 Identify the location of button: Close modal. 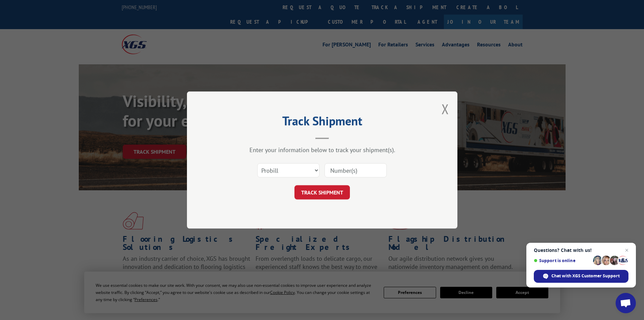
(445, 109).